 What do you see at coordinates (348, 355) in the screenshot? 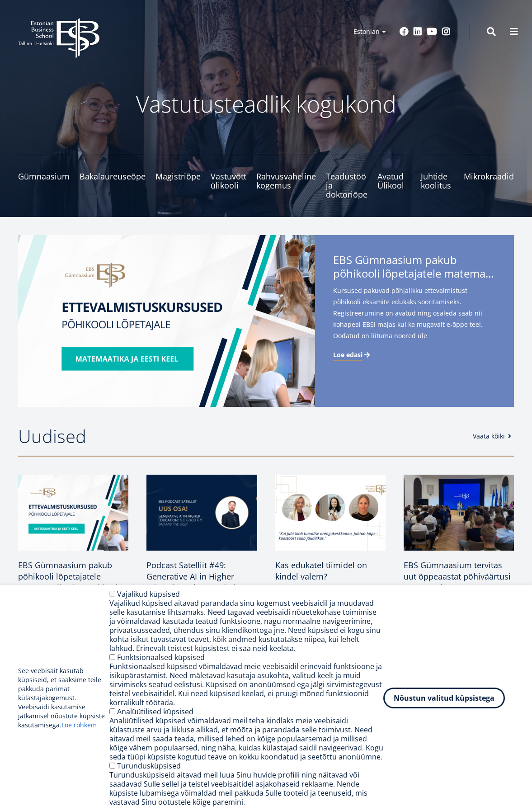
I see `span: Loe edasi` at bounding box center [348, 355].